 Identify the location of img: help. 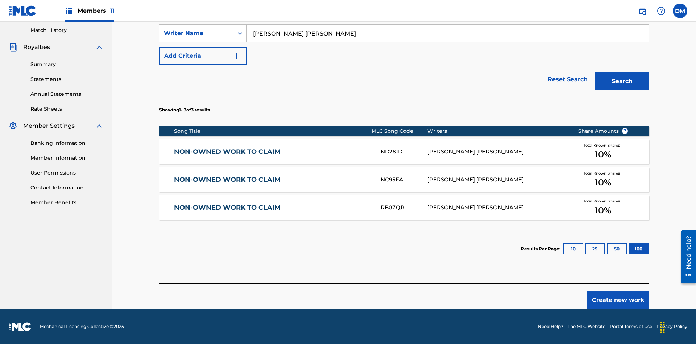
(661, 11).